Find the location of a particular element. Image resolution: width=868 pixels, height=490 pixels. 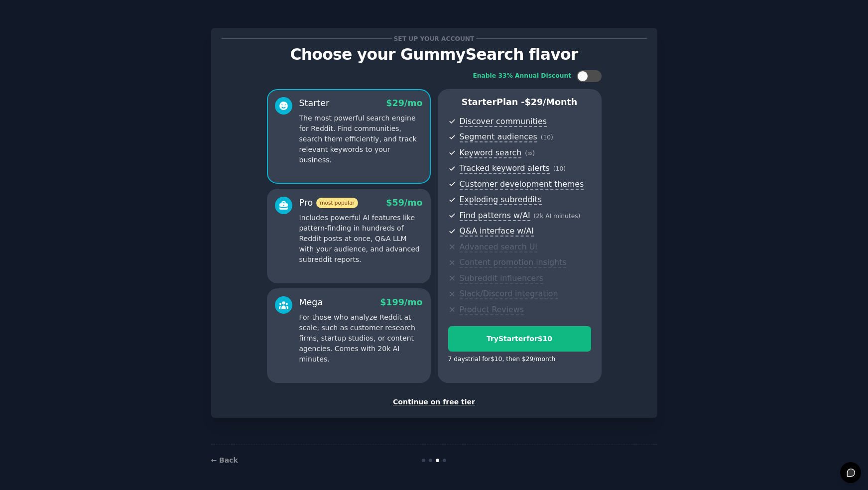

div: Pro is located at coordinates (329, 203).